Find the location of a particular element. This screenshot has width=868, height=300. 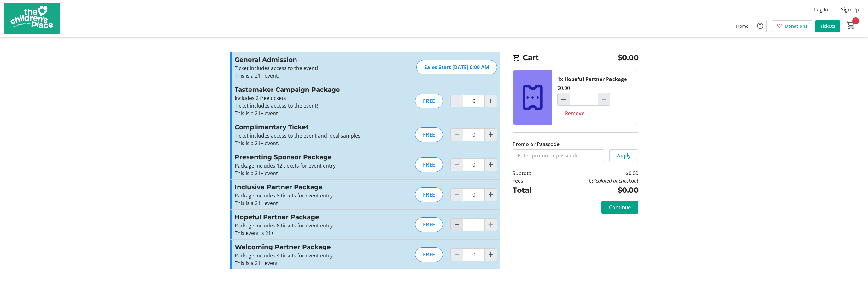

span: Donations is located at coordinates (796, 26).